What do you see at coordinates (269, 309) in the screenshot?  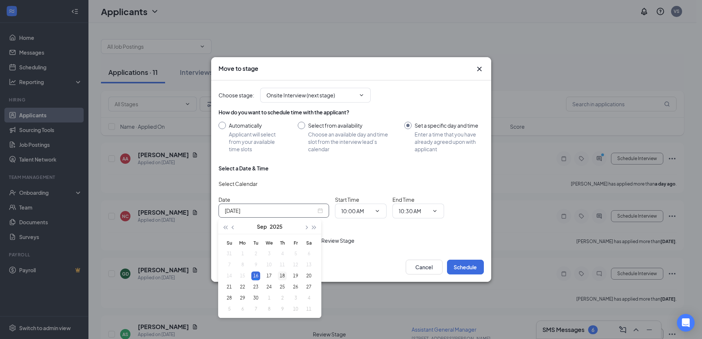 I see `td: 2025-10-08` at bounding box center [269, 309].